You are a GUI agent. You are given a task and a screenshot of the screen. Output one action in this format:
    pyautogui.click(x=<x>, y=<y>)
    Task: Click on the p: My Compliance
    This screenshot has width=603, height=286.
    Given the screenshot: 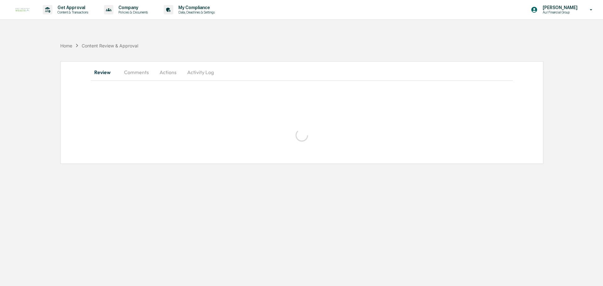 What is the action you would take?
    pyautogui.click(x=196, y=8)
    